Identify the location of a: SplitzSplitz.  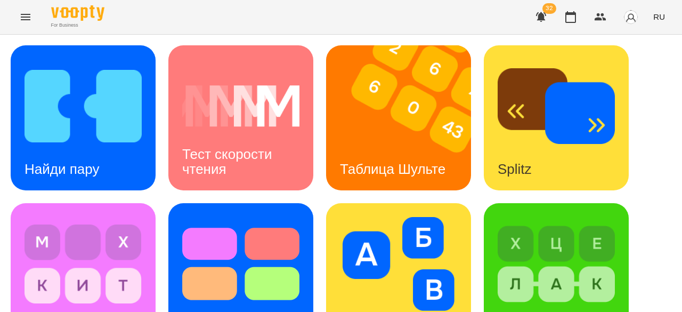
(556, 118).